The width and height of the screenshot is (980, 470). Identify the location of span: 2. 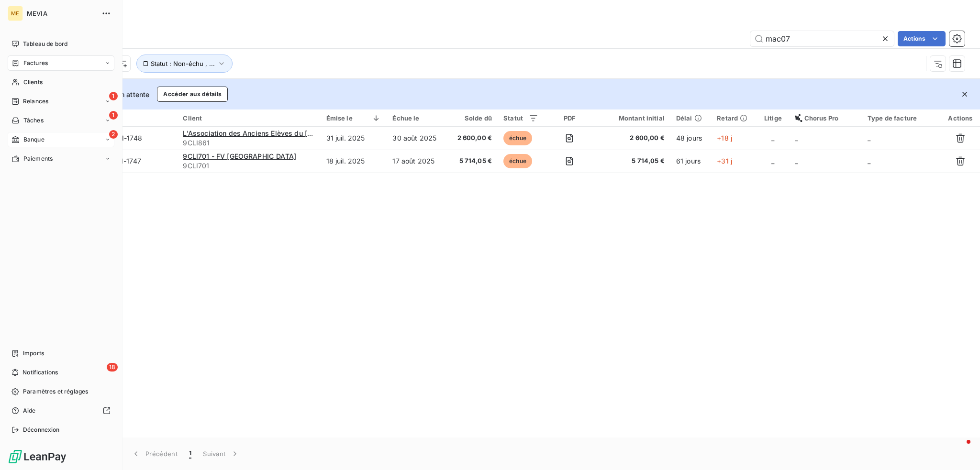
(113, 135).